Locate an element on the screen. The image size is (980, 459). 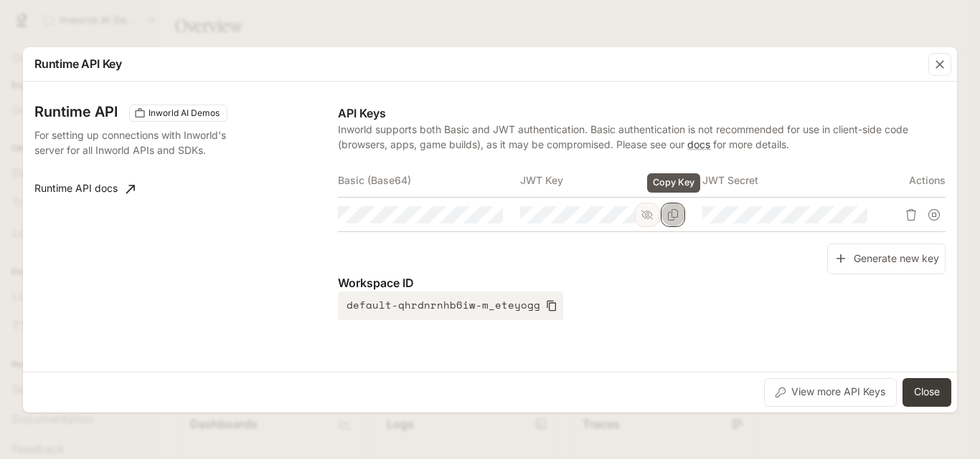
p: Inworld supports both Basic and JWT authentication. Basic authentication is not recommended for u... is located at coordinates (641, 137).